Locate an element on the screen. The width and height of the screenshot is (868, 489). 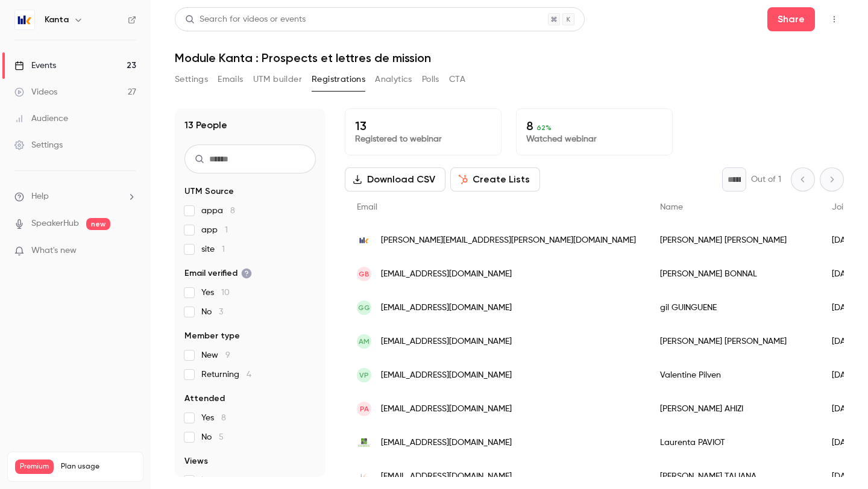
h1: 13 People is located at coordinates (206, 125).